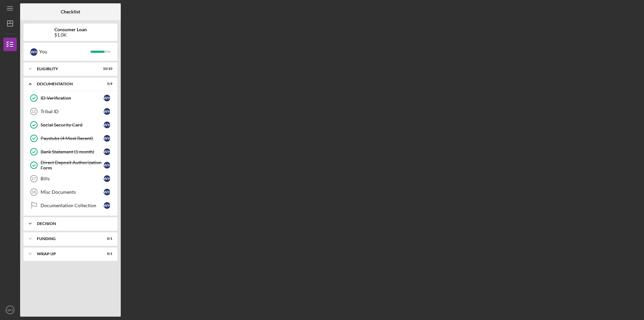 The image size is (644, 320). Describe the element at coordinates (66, 69) in the screenshot. I see `div: Eligiblity` at that location.